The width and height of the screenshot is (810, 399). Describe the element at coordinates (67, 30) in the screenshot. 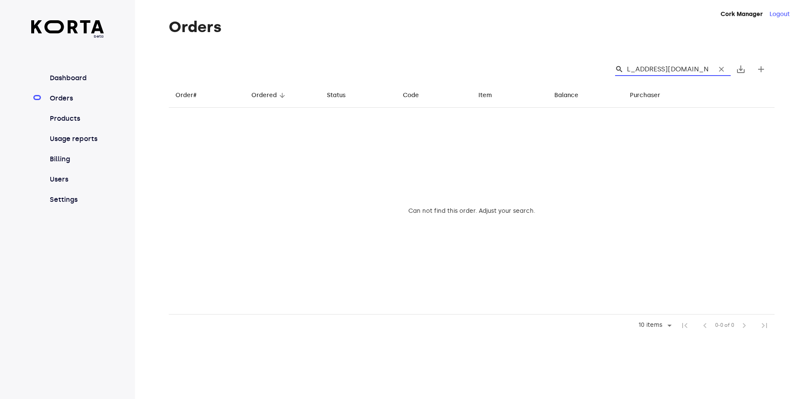

I see `a: beta` at that location.